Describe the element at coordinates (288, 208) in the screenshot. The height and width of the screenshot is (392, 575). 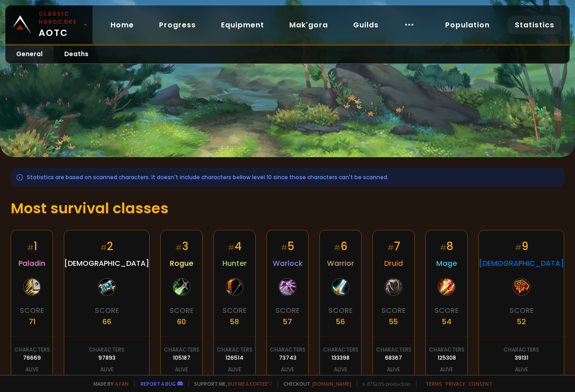
I see `h1: Most survival classes` at that location.